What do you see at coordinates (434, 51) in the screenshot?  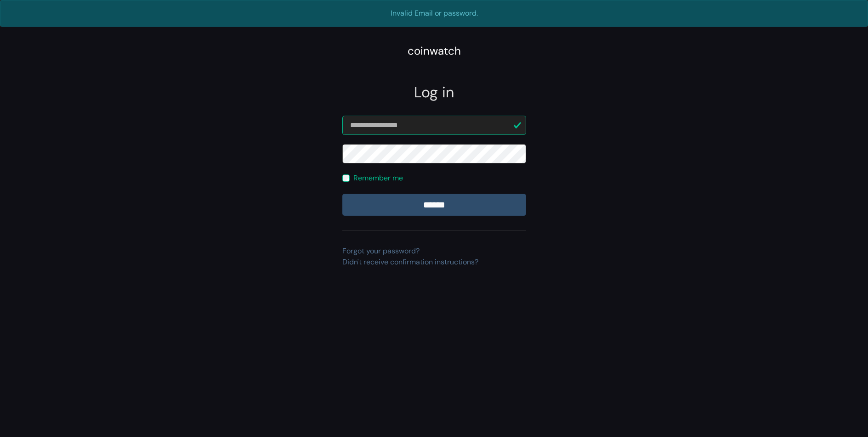 I see `div: coinwatch` at bounding box center [434, 51].